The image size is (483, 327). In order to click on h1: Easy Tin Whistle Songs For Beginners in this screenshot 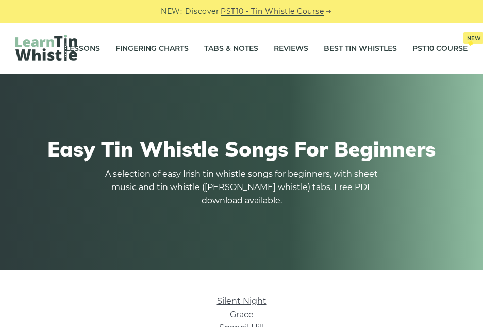, I will do `click(241, 149)`.